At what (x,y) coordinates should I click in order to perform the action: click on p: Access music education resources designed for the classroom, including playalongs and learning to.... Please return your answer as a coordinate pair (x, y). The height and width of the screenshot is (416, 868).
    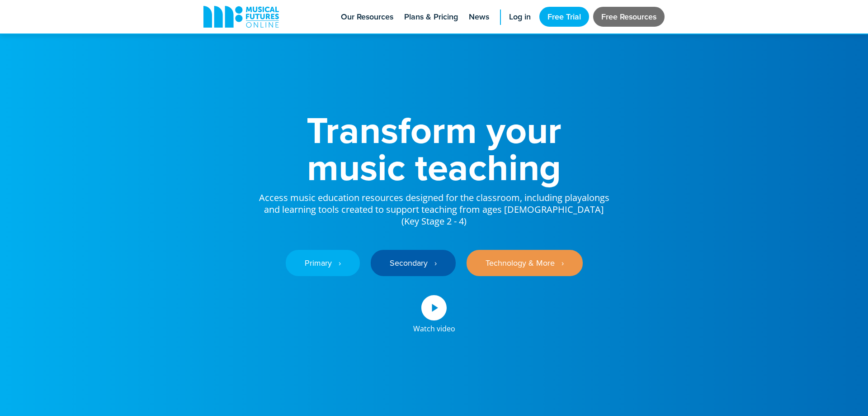
    Looking at the image, I should click on (434, 207).